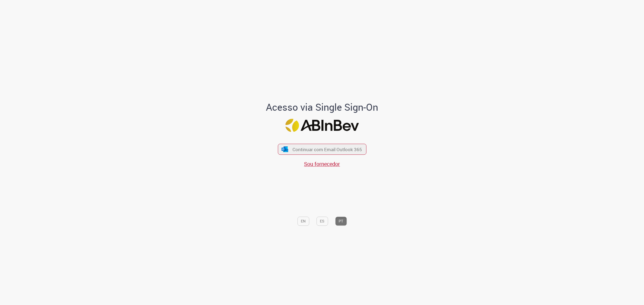  Describe the element at coordinates (322, 107) in the screenshot. I see `h1: Acesso via Single Sign-On` at that location.